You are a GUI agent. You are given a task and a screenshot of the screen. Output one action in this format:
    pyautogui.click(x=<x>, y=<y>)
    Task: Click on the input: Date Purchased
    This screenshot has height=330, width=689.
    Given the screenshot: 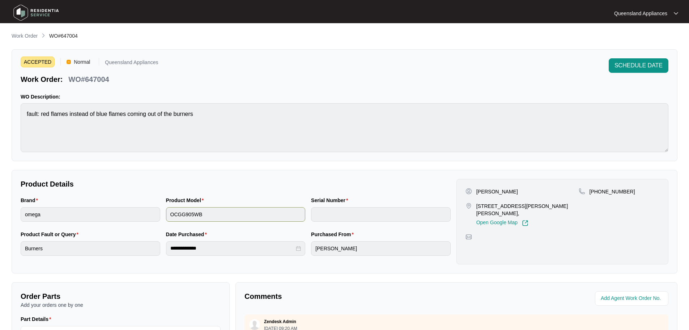 What is the action you would take?
    pyautogui.click(x=233, y=248)
    